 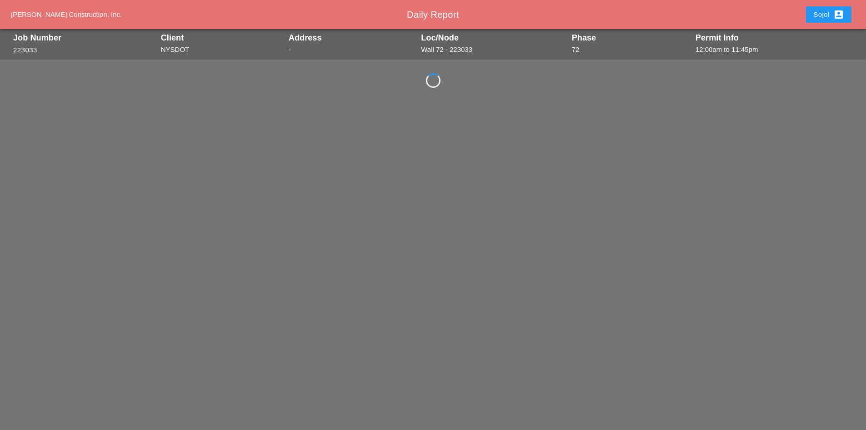 What do you see at coordinates (829, 15) in the screenshot?
I see `button: Sojol` at bounding box center [829, 15].